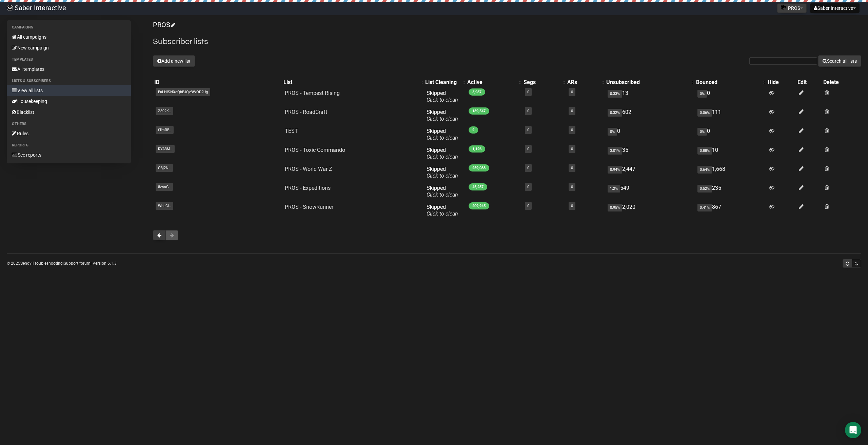 The width and height of the screenshot is (868, 445). I want to click on div: Edit, so click(809, 83).